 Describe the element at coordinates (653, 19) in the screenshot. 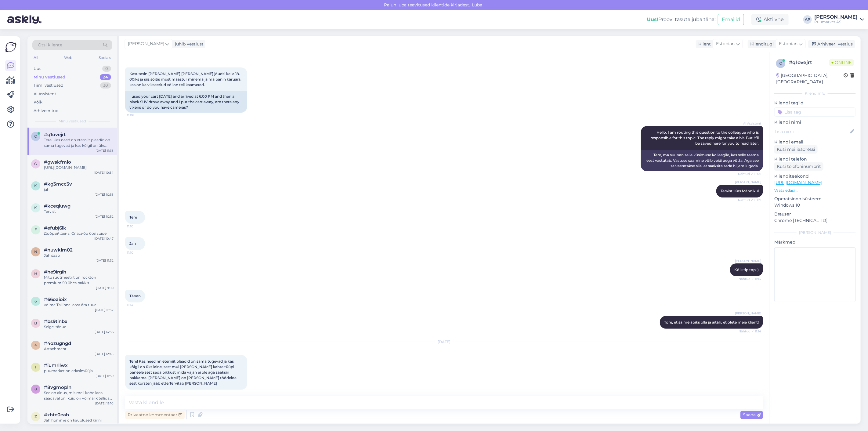

I see `b: Uus!` at that location.